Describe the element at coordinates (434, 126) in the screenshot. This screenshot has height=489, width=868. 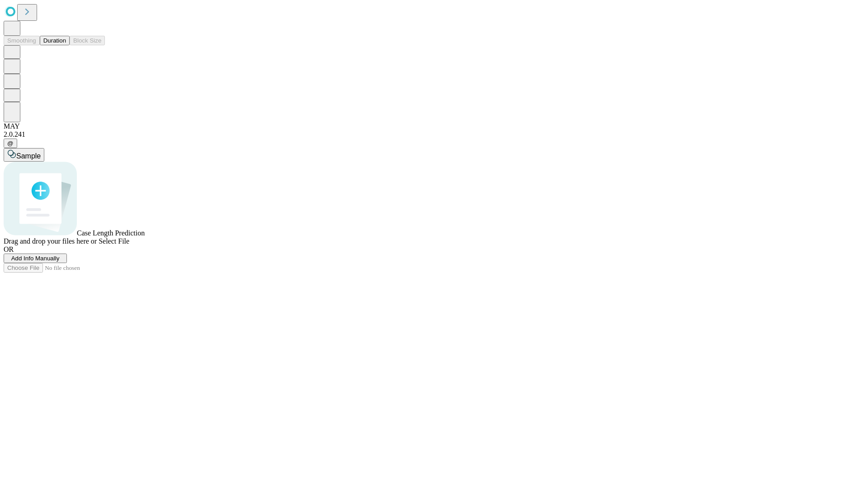
I see `div: MAY` at that location.